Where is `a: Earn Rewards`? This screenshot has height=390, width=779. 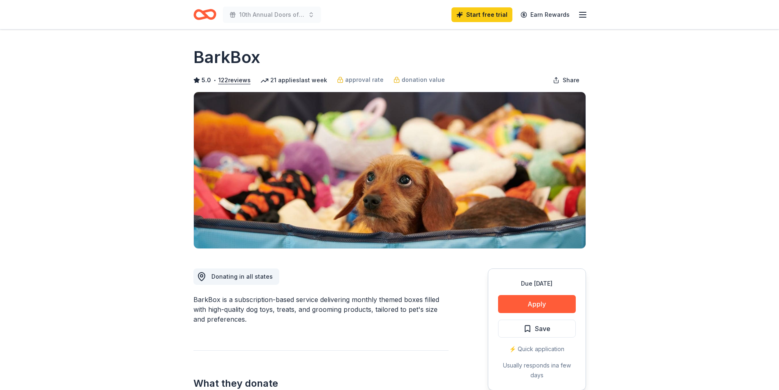
a: Earn Rewards is located at coordinates (545, 15).